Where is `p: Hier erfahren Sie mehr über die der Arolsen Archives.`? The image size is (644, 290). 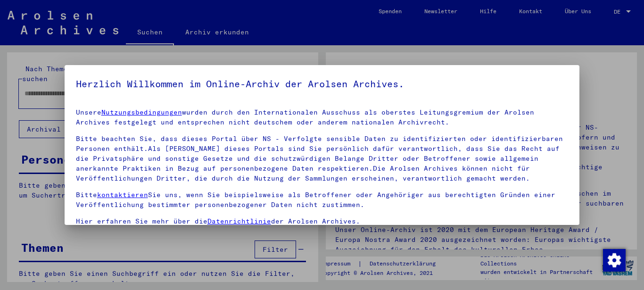
p: Hier erfahren Sie mehr über die der Arolsen Archives. is located at coordinates (322, 221).